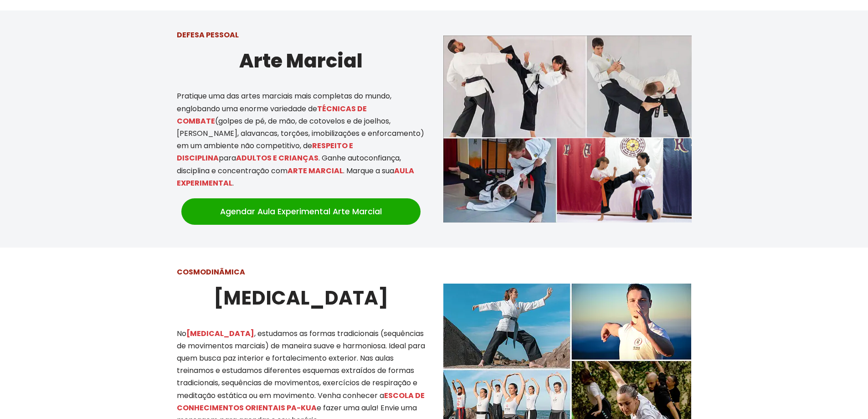 This screenshot has width=868, height=419. I want to click on a: Agendar Aula Experimental Arte Marcial, so click(300, 211).